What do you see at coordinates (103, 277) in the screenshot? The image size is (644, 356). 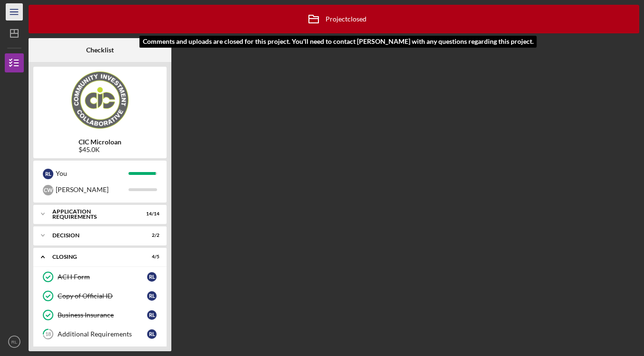 I see `div: ACH Form` at bounding box center [103, 277].